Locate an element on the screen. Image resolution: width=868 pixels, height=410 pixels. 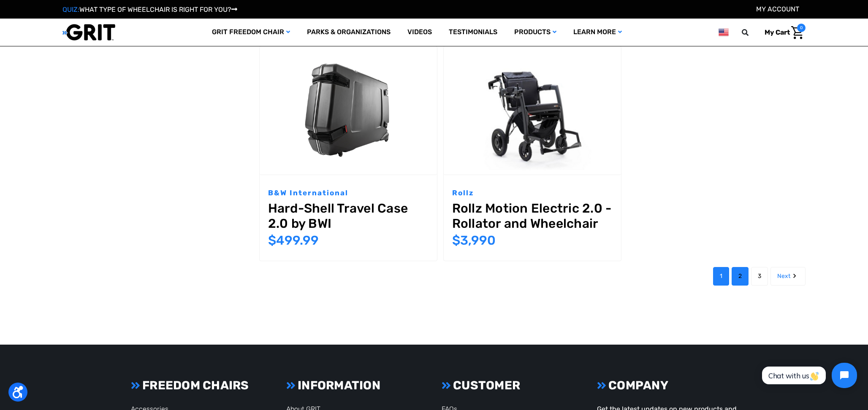
h3: CUSTOMER is located at coordinates (512, 386).